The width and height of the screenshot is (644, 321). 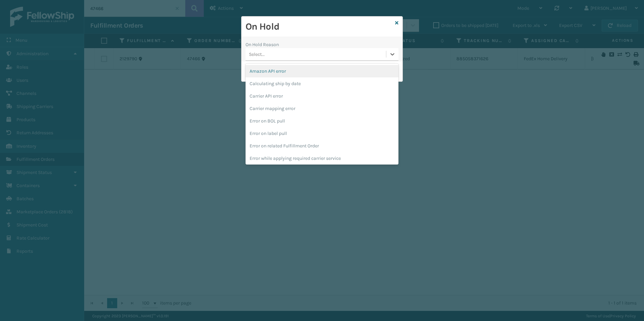 What do you see at coordinates (322, 83) in the screenshot?
I see `div: Calculating ship by date` at bounding box center [322, 83].